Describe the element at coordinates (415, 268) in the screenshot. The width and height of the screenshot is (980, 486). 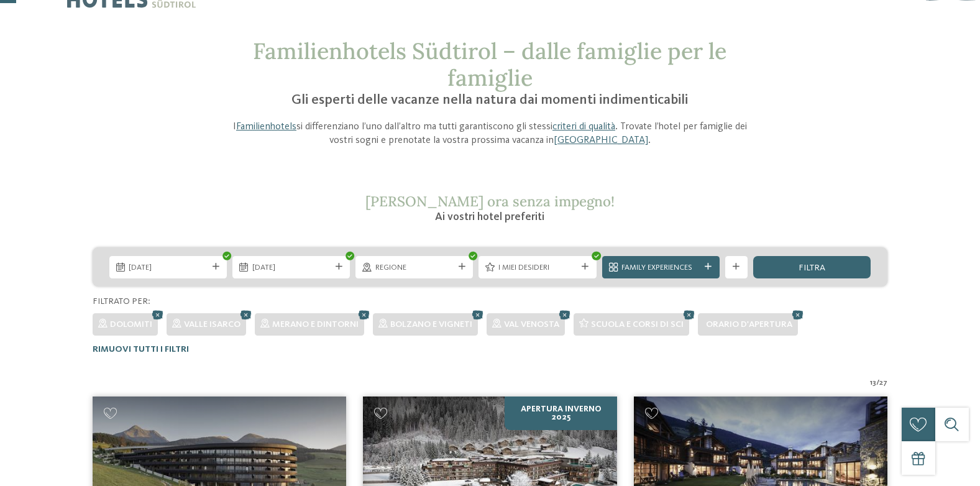
I see `span: Regione` at that location.